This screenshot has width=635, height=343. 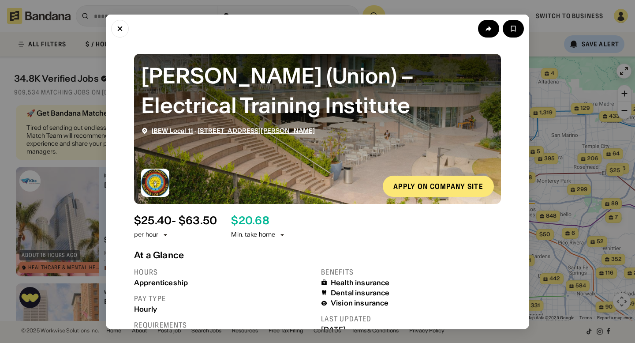 What do you see at coordinates (318, 90) in the screenshot?
I see `div: Wireman (Union) – Electrical Training Institute` at bounding box center [318, 90].